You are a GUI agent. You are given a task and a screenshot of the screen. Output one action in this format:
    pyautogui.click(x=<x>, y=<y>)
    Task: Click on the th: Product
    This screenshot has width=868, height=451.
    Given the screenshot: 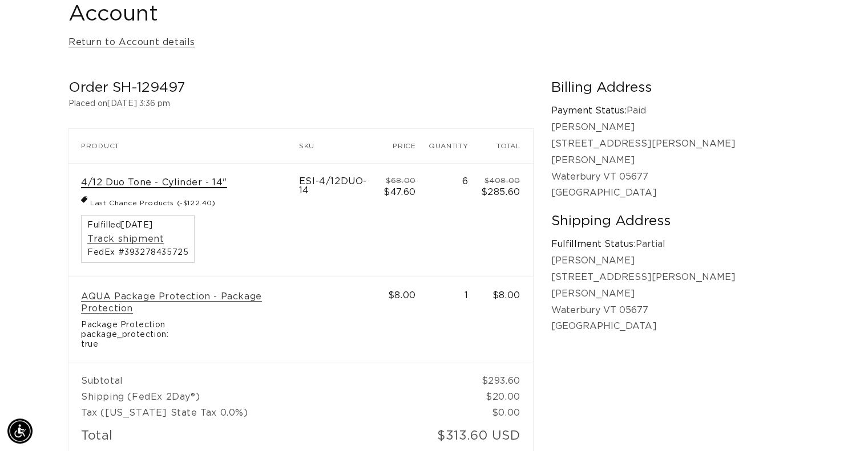 What is the action you would take?
    pyautogui.click(x=184, y=146)
    